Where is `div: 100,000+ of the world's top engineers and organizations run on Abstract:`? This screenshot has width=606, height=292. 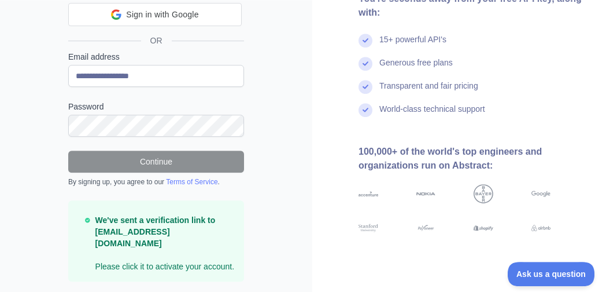
div: 100,000+ of the world's top engineers and organizations run on Abstract: is located at coordinates (473, 159).